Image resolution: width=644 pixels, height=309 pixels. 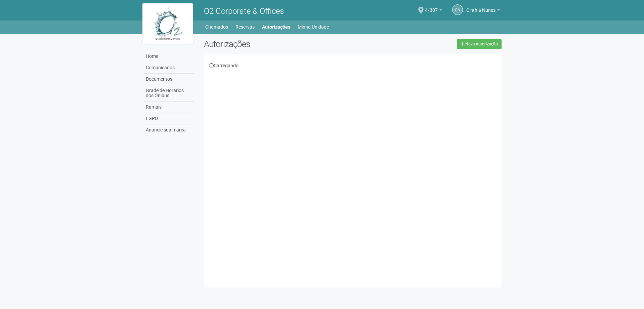 What do you see at coordinates (169, 107) in the screenshot?
I see `a: Ramais` at bounding box center [169, 107].